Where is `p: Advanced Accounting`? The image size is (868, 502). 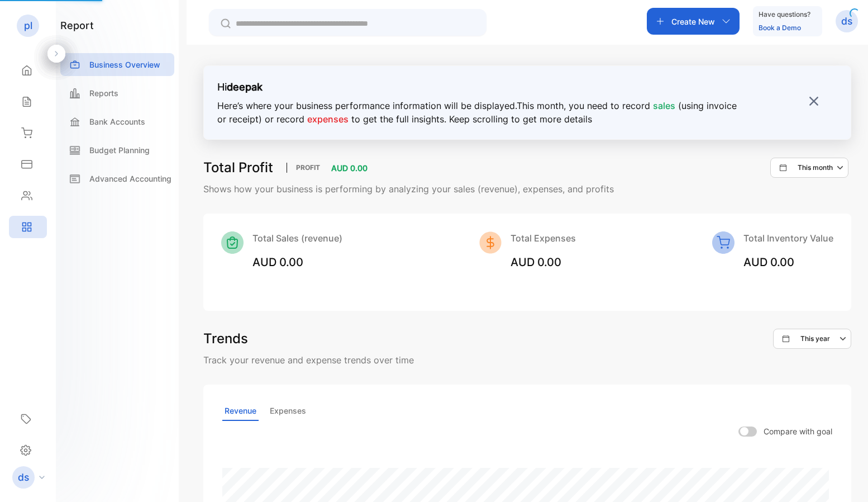
p: Advanced Accounting is located at coordinates (130, 178).